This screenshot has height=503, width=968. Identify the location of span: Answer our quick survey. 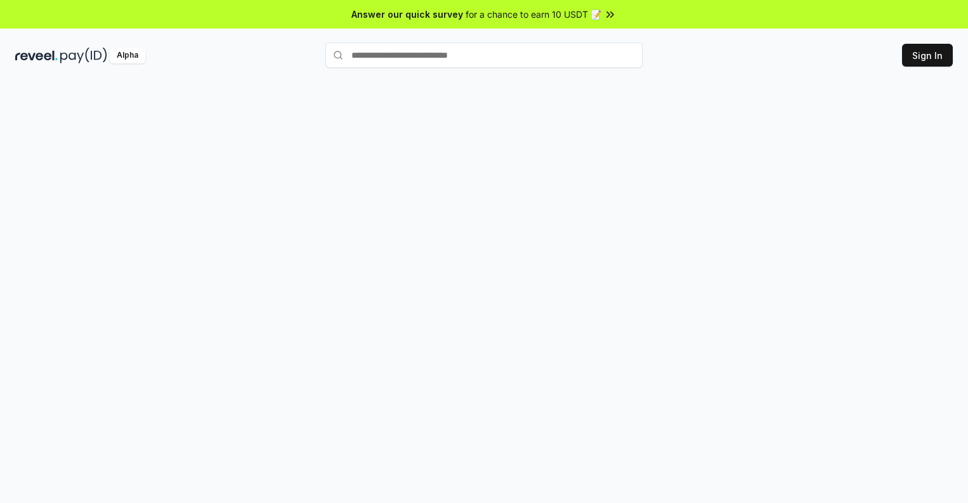
(407, 14).